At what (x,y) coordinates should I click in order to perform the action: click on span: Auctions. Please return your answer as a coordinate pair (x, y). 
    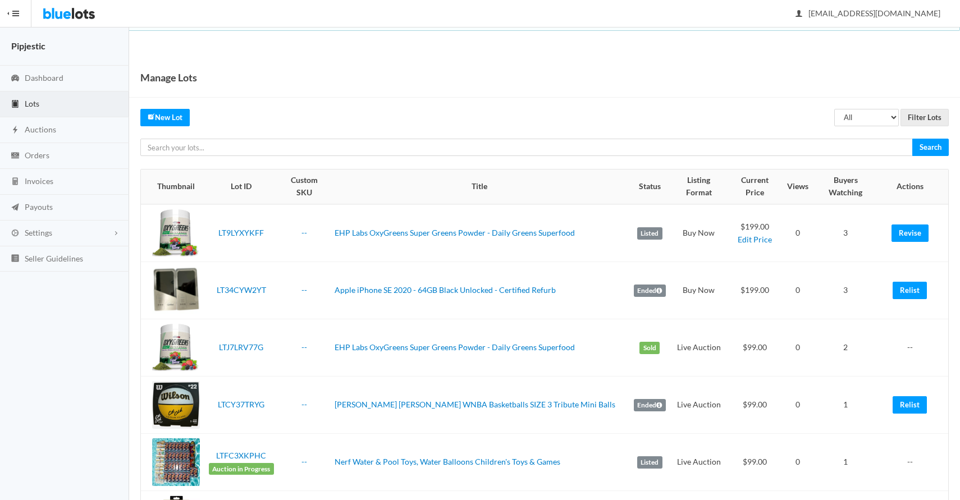
    Looking at the image, I should click on (40, 129).